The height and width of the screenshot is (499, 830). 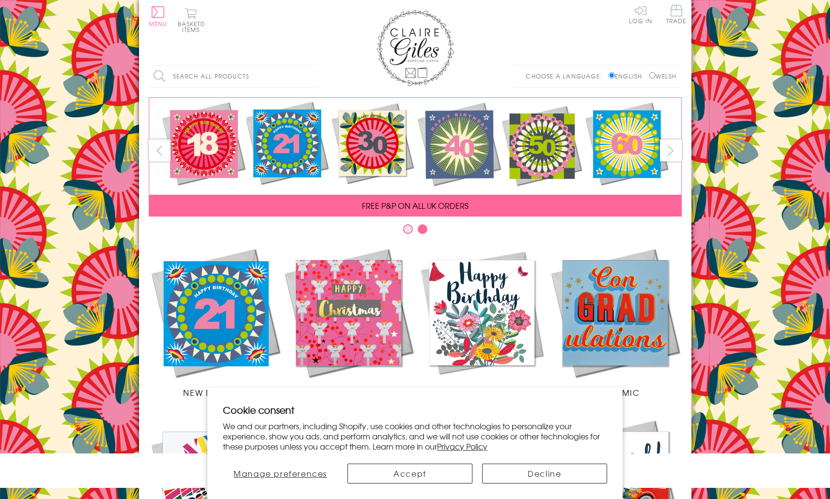 What do you see at coordinates (482, 393) in the screenshot?
I see `span: Birthdays` at bounding box center [482, 393].